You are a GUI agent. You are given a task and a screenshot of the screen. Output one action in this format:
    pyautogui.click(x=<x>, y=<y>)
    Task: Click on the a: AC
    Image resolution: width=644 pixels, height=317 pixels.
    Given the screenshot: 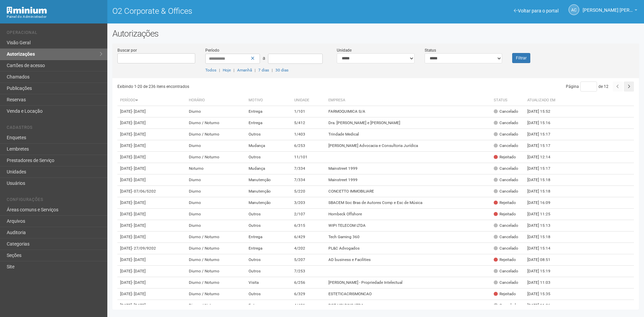 What is the action you would take?
    pyautogui.click(x=574, y=10)
    